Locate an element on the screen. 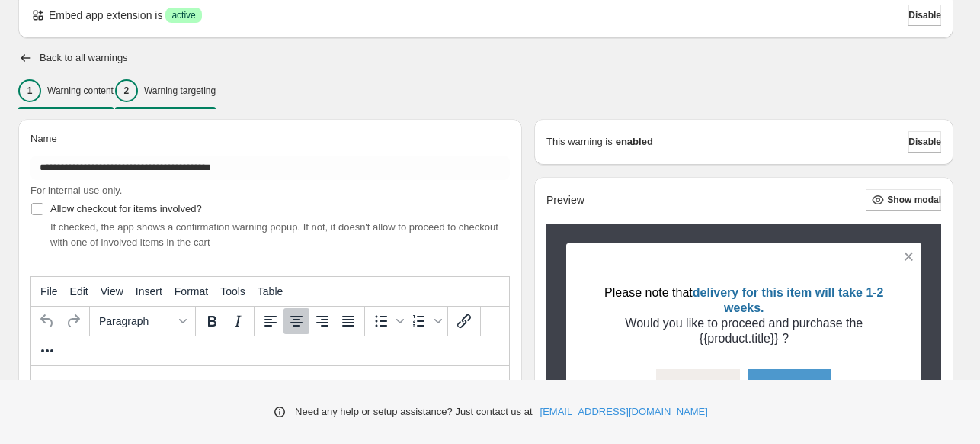  button: Align right is located at coordinates (323, 321).